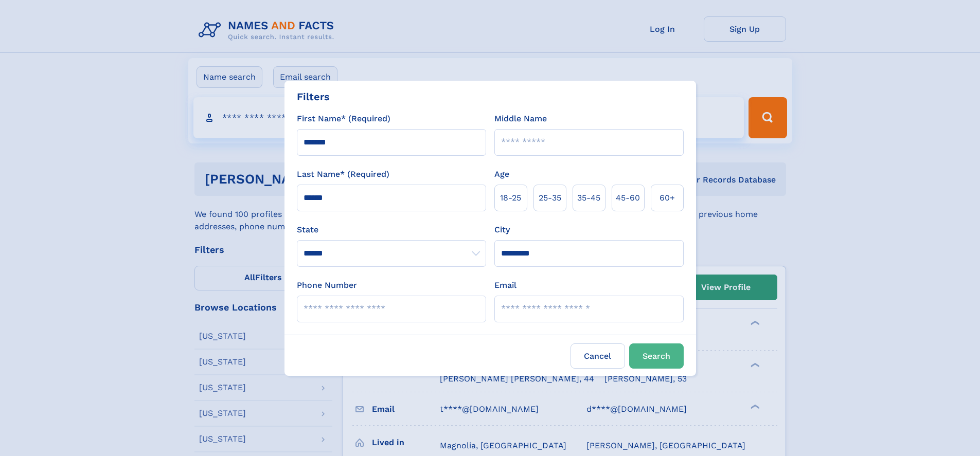  What do you see at coordinates (588, 198) in the screenshot?
I see `span: 35‑45` at bounding box center [588, 198].